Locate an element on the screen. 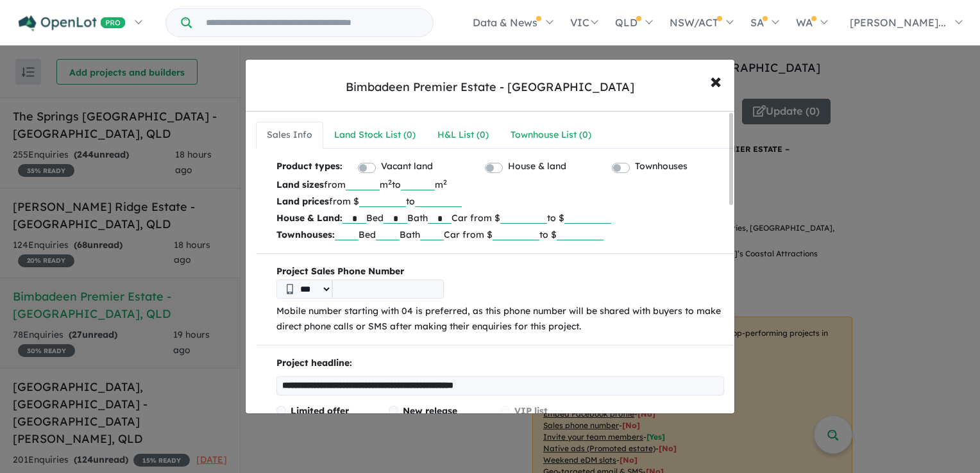 This screenshot has width=980, height=473. span: New release is located at coordinates (430, 411).